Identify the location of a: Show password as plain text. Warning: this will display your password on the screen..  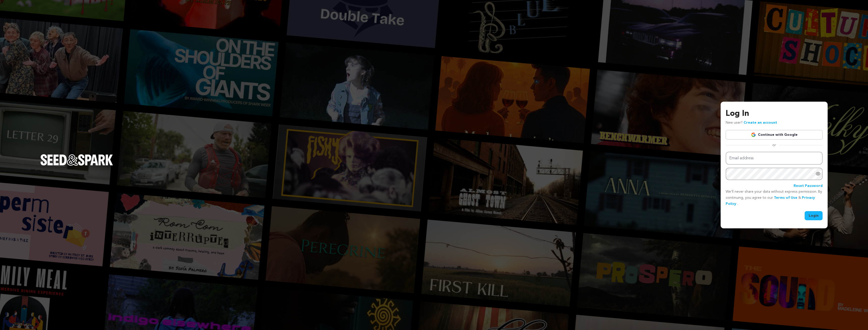
(818, 174).